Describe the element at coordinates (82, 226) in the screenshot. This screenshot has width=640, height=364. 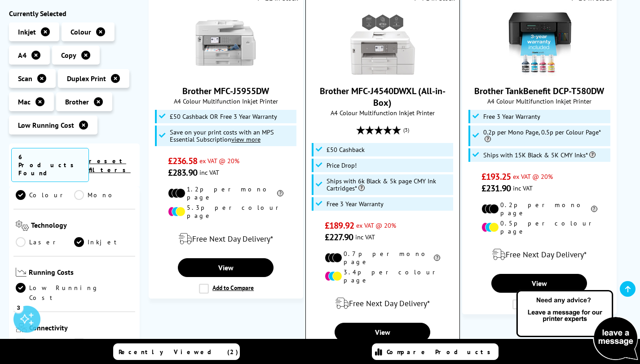
I see `span: Technology` at that location.